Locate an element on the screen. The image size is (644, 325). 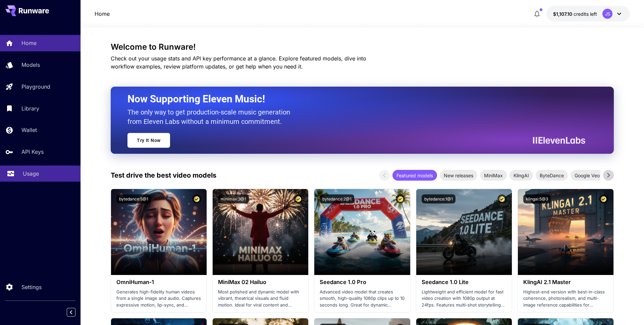
h3: MiniMax 02 Hailuo is located at coordinates (260, 282).